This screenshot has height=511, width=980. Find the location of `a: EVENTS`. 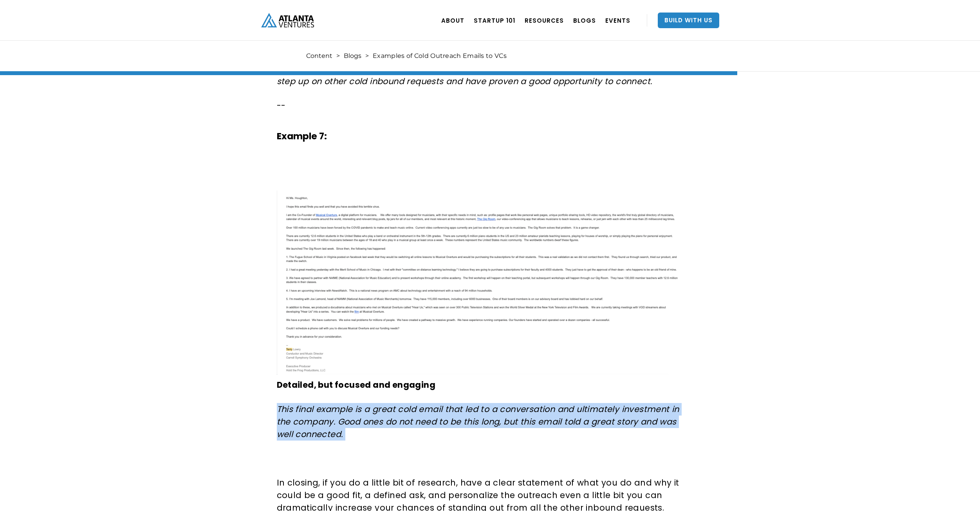

a: EVENTS is located at coordinates (618, 21).